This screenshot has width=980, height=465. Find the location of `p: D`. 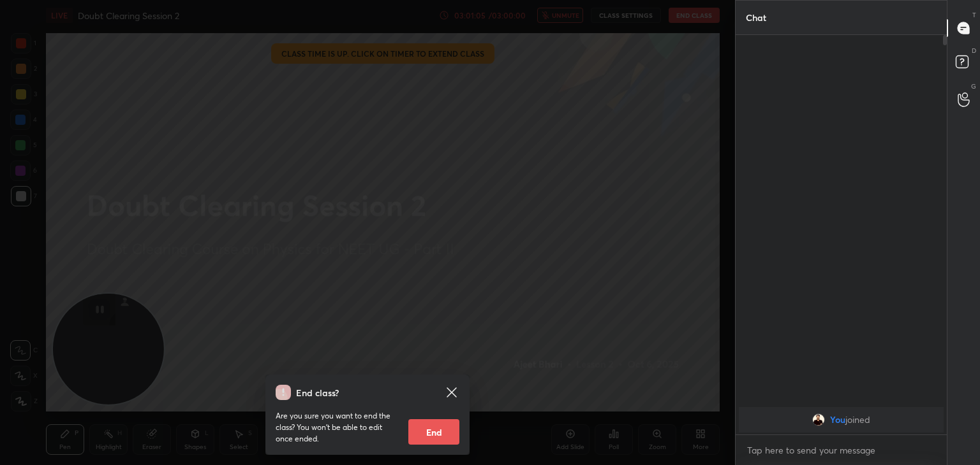

p: D is located at coordinates (973, 51).